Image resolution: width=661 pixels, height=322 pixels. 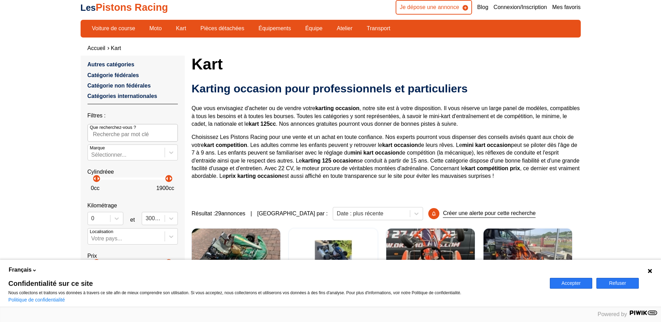 What do you see at coordinates (613, 314) in the screenshot?
I see `span: Powered by` at bounding box center [613, 314].